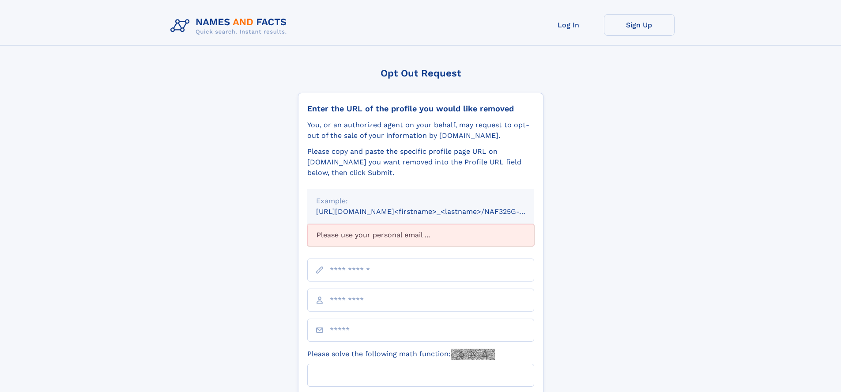 The height and width of the screenshot is (392, 841). I want to click on img: Logo Names and Facts, so click(230, 26).